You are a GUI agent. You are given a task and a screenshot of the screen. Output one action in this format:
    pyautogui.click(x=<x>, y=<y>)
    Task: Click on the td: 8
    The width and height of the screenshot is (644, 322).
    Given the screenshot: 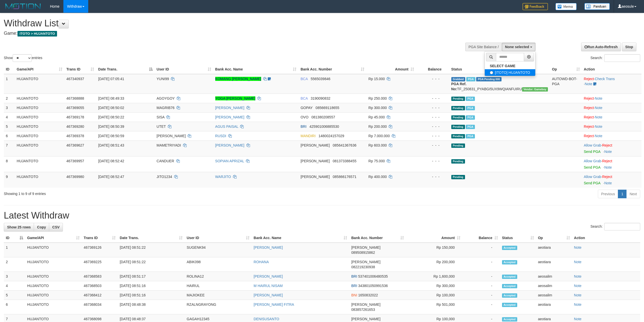 What is the action you would take?
    pyautogui.click(x=9, y=164)
    